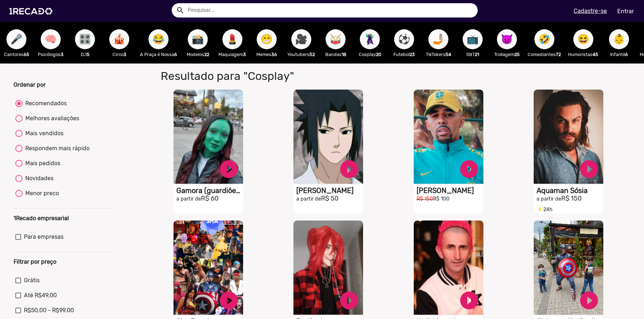 This screenshot has width=644, height=319. I want to click on div: Mais vendidos, so click(43, 133).